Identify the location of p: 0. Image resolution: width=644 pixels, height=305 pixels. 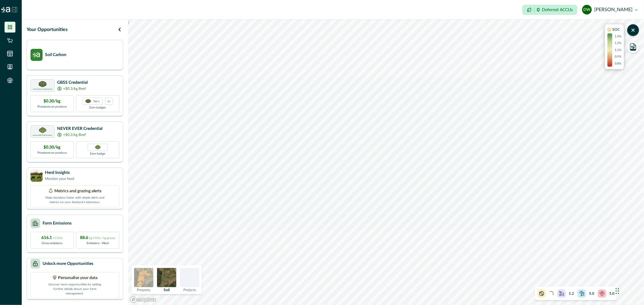
(538, 10).